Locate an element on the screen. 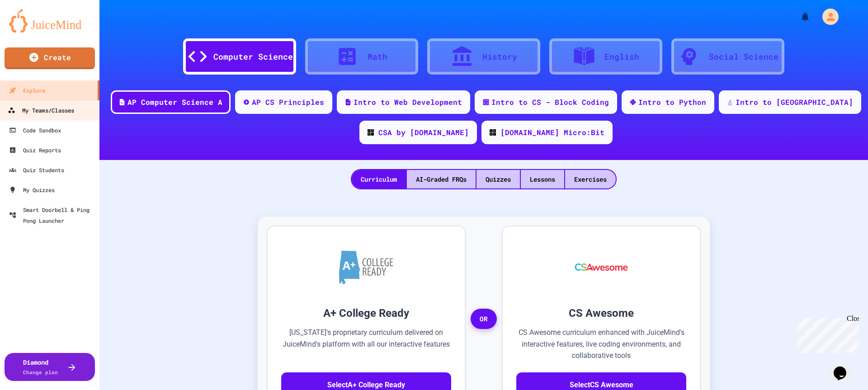 The height and width of the screenshot is (390, 868). div: My Teams/Classes is located at coordinates (41, 110).